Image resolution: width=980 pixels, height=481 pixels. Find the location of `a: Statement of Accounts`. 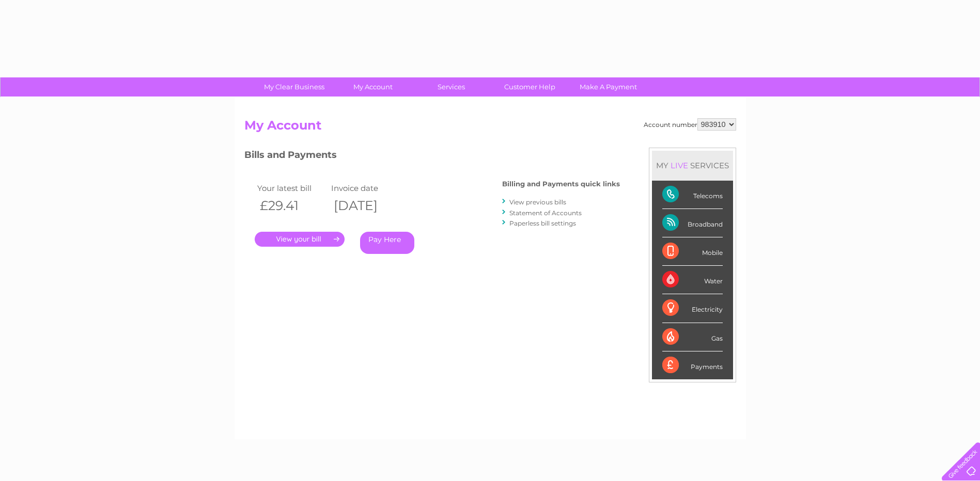

a: Statement of Accounts is located at coordinates (546, 213).